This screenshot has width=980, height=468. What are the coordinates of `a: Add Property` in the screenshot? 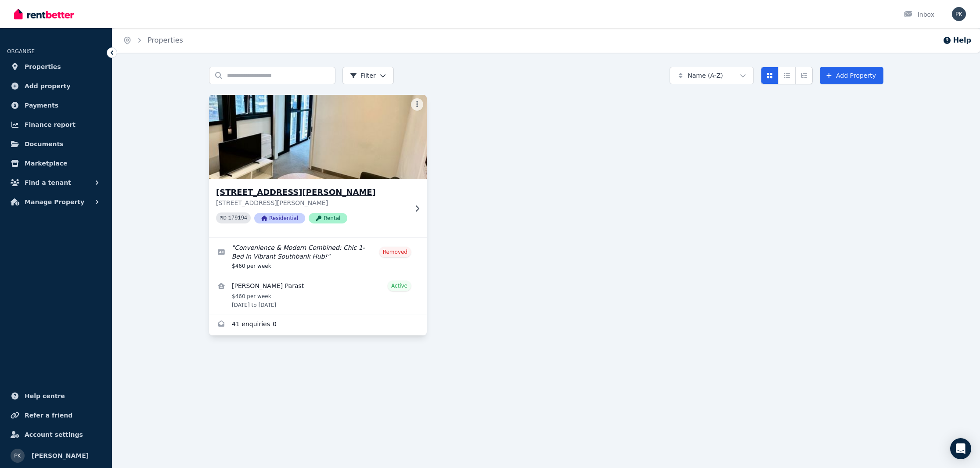 It's located at (851, 75).